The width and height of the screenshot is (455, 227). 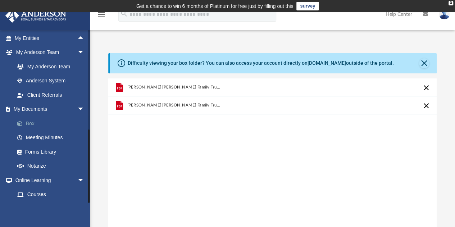 What do you see at coordinates (101, 14) in the screenshot?
I see `i: menu` at bounding box center [101, 14].